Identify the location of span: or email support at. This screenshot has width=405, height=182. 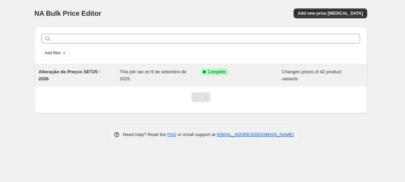
(197, 134).